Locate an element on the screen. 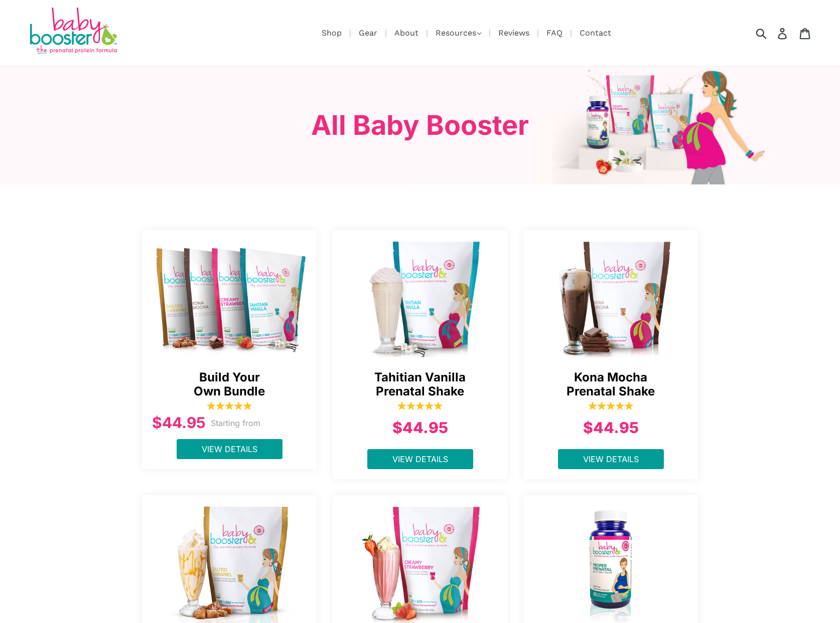  img: all_shakes-1644369424251_1200x.png is located at coordinates (230, 298).